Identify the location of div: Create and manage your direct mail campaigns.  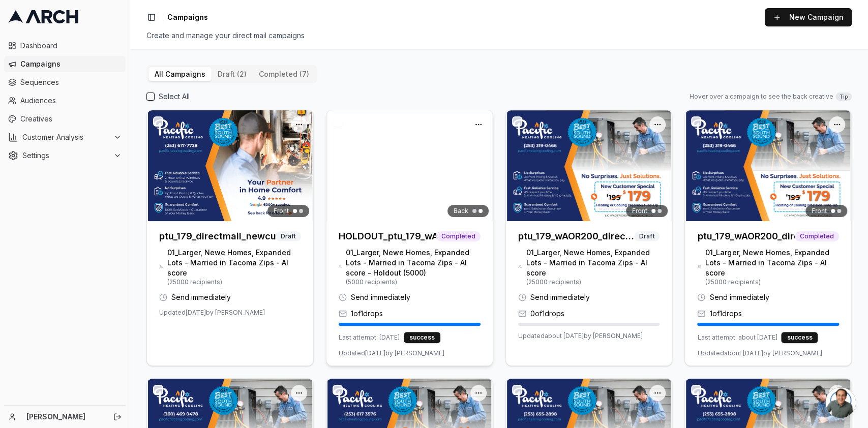
(498, 35).